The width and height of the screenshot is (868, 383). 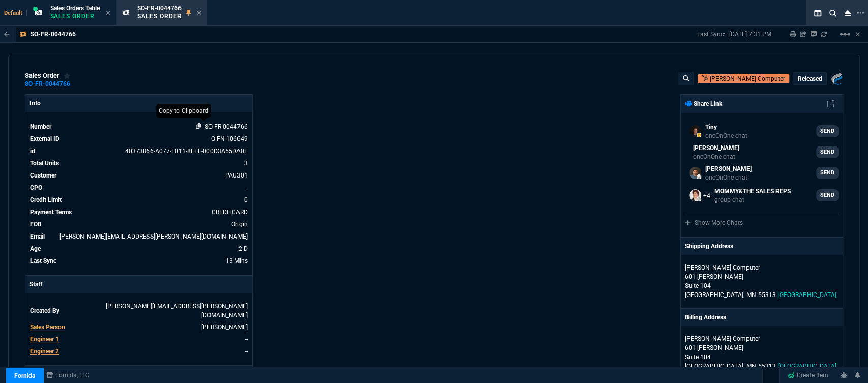 What do you see at coordinates (857, 34) in the screenshot?
I see `a: Hide Workbench` at bounding box center [857, 34].